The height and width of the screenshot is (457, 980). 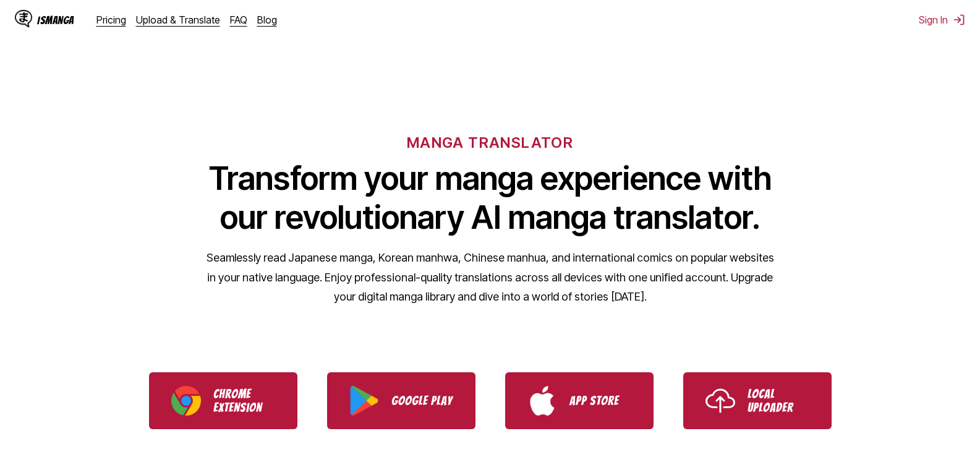 What do you see at coordinates (223, 401) in the screenshot?
I see `a: Download IsManga Chrome Extension` at bounding box center [223, 401].